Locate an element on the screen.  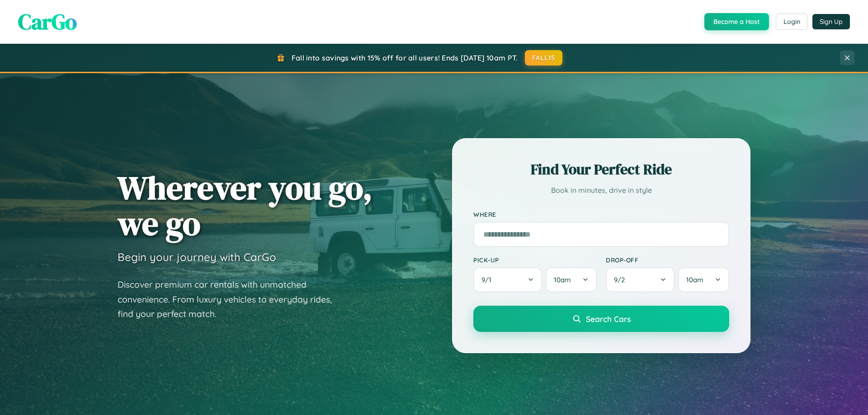
p: Book in minutes, drive in style is located at coordinates (601, 190).